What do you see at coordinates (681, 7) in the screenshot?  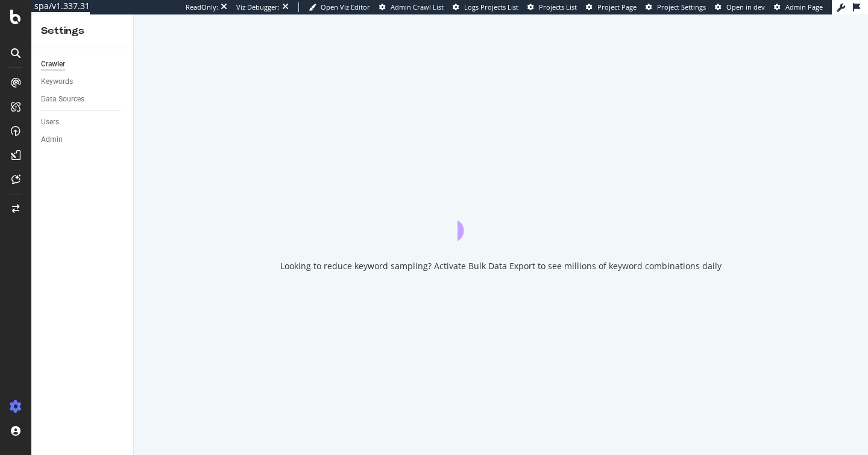 I see `span: Project Settings` at bounding box center [681, 7].